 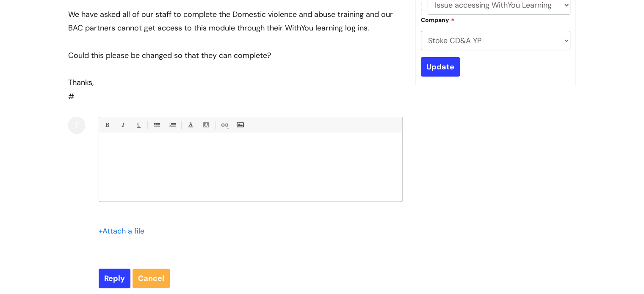 What do you see at coordinates (440, 67) in the screenshot?
I see `input: Update` at bounding box center [440, 67].